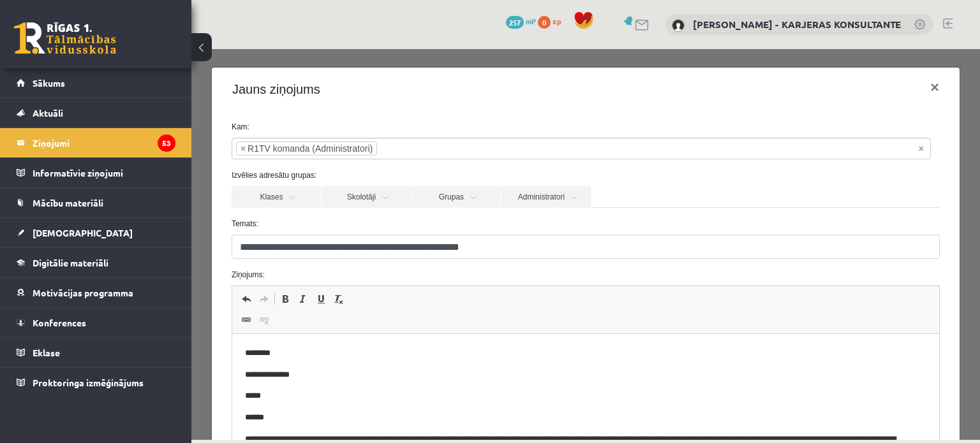 Image resolution: width=980 pixels, height=443 pixels. I want to click on a: Grupas, so click(265, 148).